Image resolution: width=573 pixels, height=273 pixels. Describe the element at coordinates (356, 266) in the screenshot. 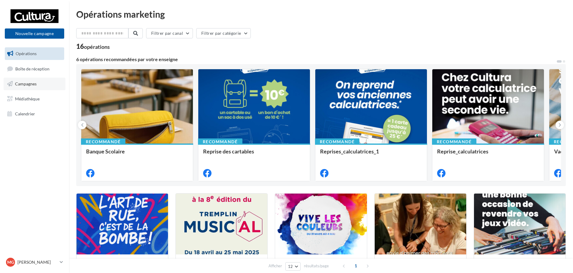

I see `span: 1` at that location.